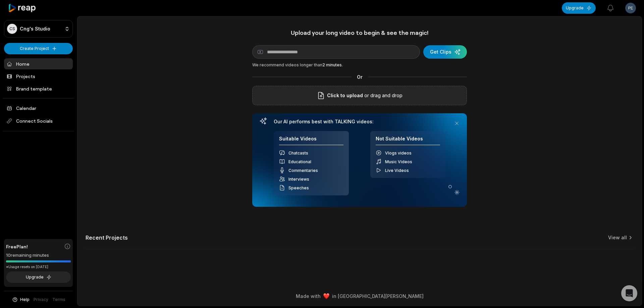 The width and height of the screenshot is (644, 308). Describe the element at coordinates (398, 153) in the screenshot. I see `span: Vlogs videos` at that location.